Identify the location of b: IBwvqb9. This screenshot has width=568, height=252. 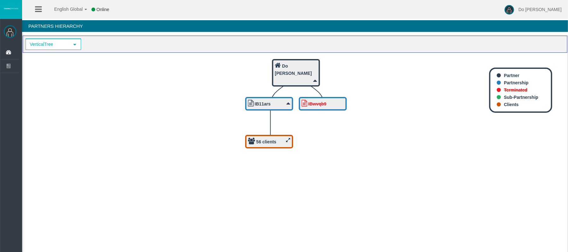
(318, 104).